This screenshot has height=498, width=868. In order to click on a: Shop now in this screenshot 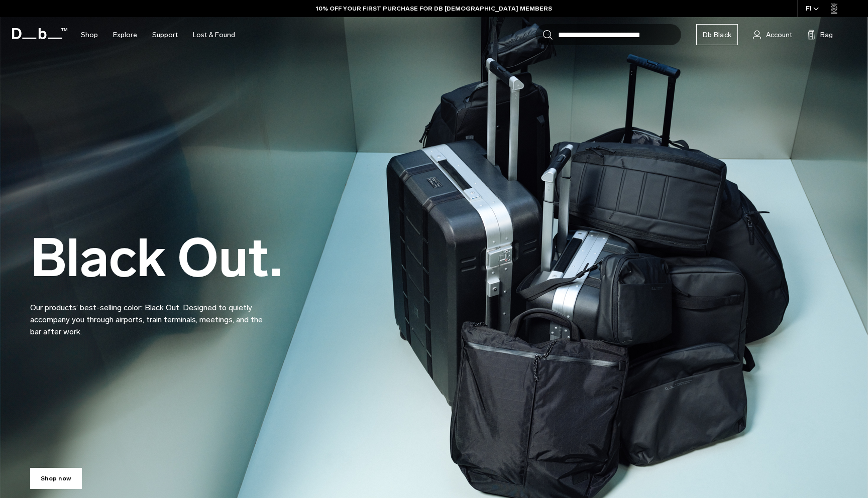, I will do `click(56, 478)`.